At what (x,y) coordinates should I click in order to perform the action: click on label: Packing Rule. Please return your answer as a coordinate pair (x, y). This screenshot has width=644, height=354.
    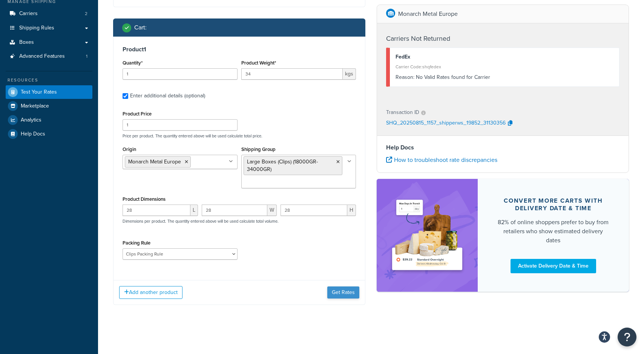
    Looking at the image, I should click on (136, 243).